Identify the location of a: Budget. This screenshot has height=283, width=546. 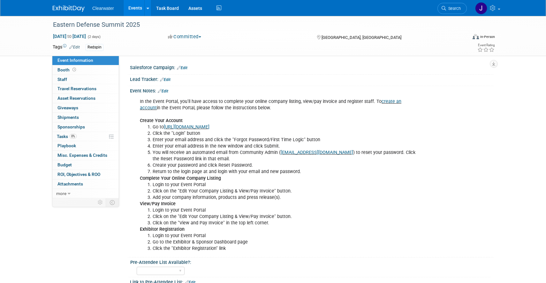
(86, 165).